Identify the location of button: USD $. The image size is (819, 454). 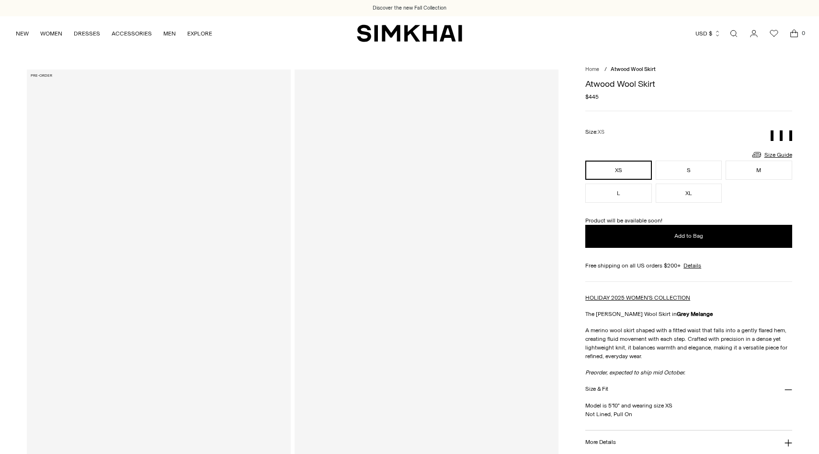
(708, 34).